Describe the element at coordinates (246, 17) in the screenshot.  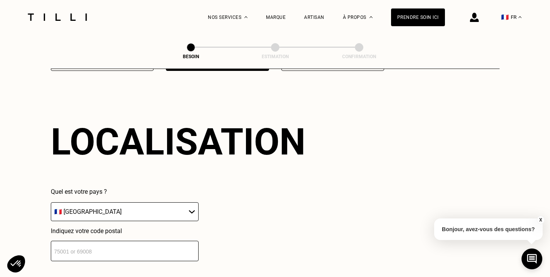
I see `img: Menu déroulant` at that location.